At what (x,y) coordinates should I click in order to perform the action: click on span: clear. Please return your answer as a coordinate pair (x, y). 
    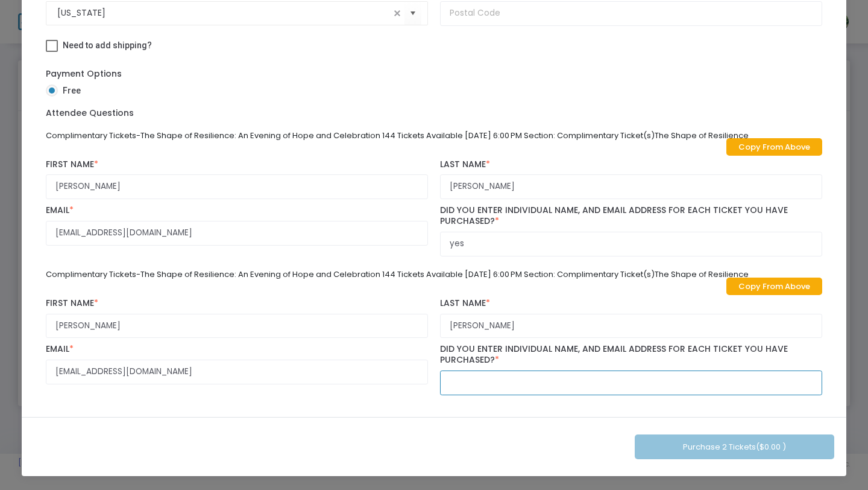
    Looking at the image, I should click on (397, 13).